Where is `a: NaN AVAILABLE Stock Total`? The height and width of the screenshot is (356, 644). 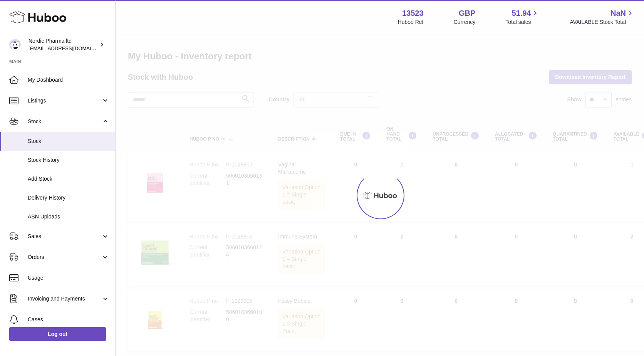 a: NaN AVAILABLE Stock Total is located at coordinates (602, 17).